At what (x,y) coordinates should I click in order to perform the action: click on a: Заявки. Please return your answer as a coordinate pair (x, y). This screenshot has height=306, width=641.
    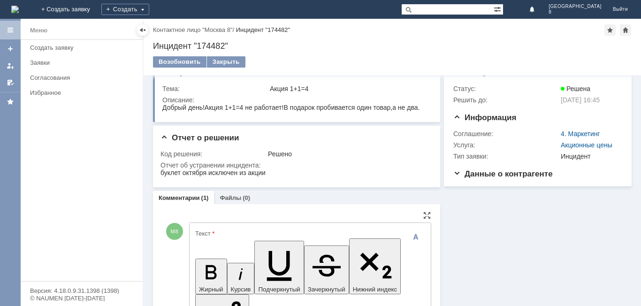
    Looking at the image, I should click on (84, 62).